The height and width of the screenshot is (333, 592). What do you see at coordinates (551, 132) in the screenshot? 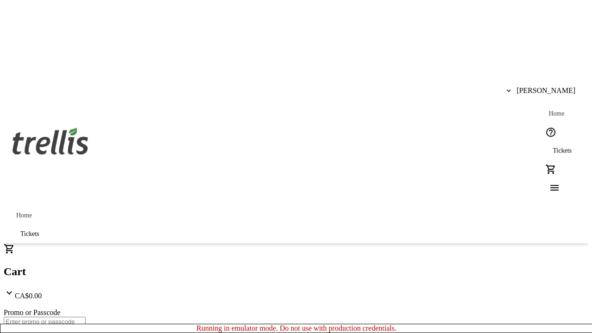
I see `button: Help` at bounding box center [551, 132].